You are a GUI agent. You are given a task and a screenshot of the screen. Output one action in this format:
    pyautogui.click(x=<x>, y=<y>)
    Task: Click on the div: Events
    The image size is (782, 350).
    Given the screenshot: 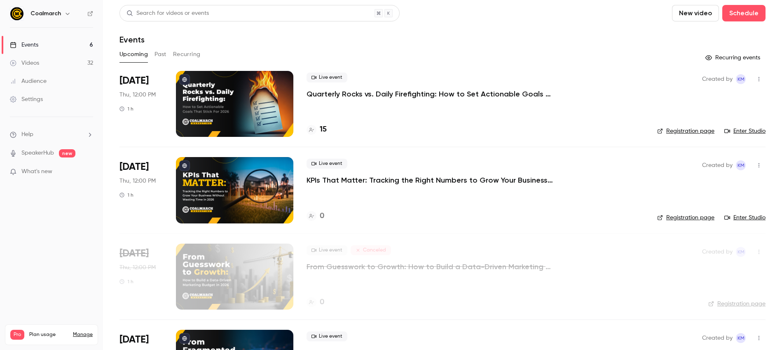 What is the action you would take?
    pyautogui.click(x=24, y=45)
    